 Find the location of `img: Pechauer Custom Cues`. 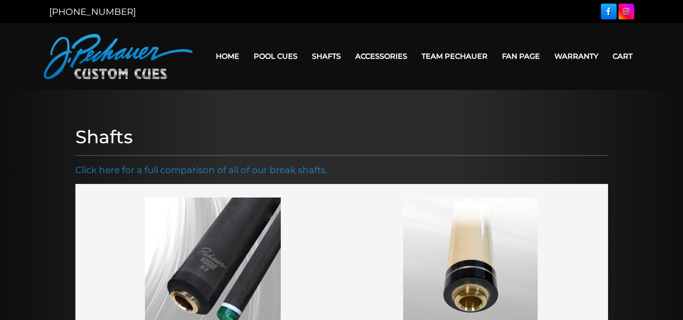

img: Pechauer Custom Cues is located at coordinates (118, 56).